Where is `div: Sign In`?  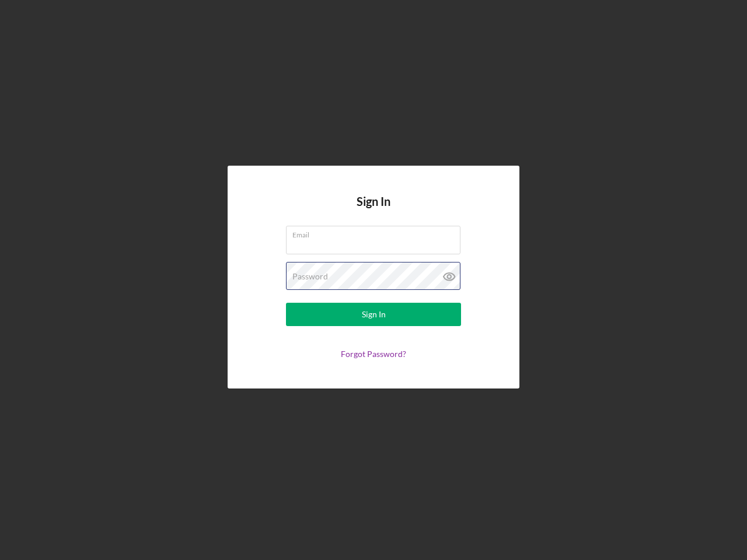 div: Sign In is located at coordinates (374, 314).